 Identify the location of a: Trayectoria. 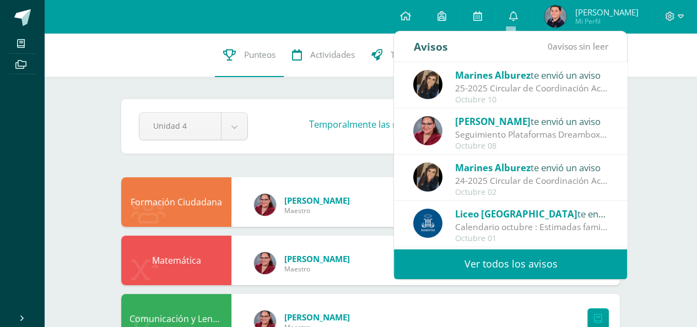
(403, 55).